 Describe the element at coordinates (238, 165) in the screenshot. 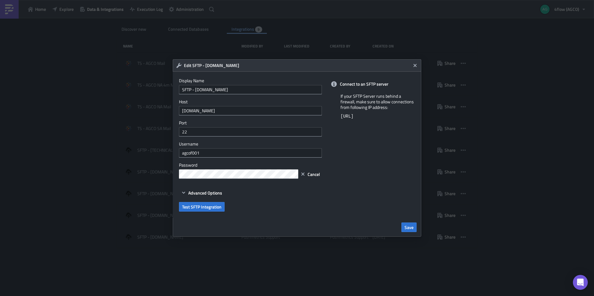

I see `label: Password` at that location.